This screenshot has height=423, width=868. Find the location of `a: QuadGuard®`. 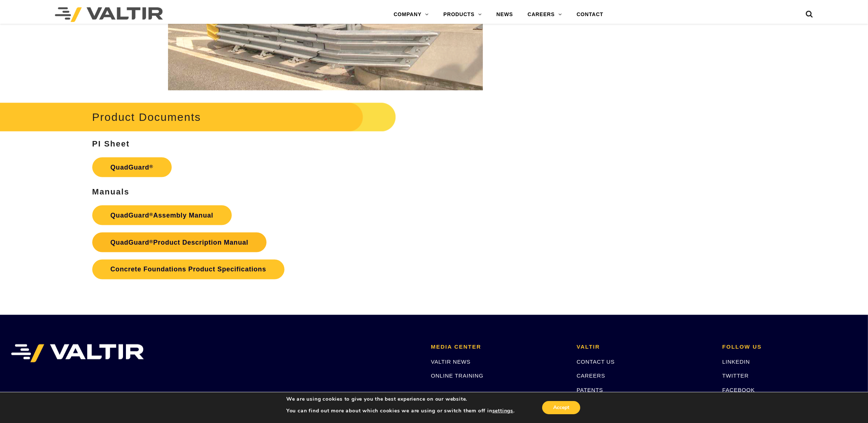

a: QuadGuard® is located at coordinates (132, 167).